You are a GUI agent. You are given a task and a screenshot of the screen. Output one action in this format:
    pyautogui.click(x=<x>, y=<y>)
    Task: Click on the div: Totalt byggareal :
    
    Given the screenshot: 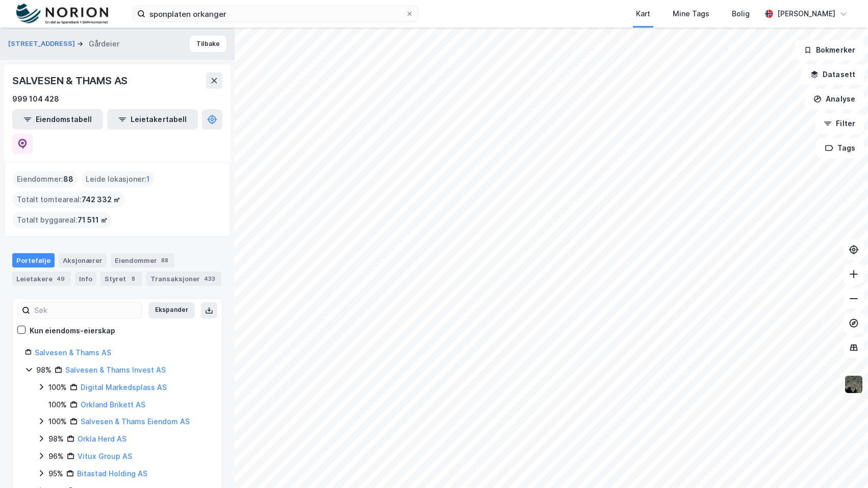 What is the action you would take?
    pyautogui.click(x=62, y=220)
    